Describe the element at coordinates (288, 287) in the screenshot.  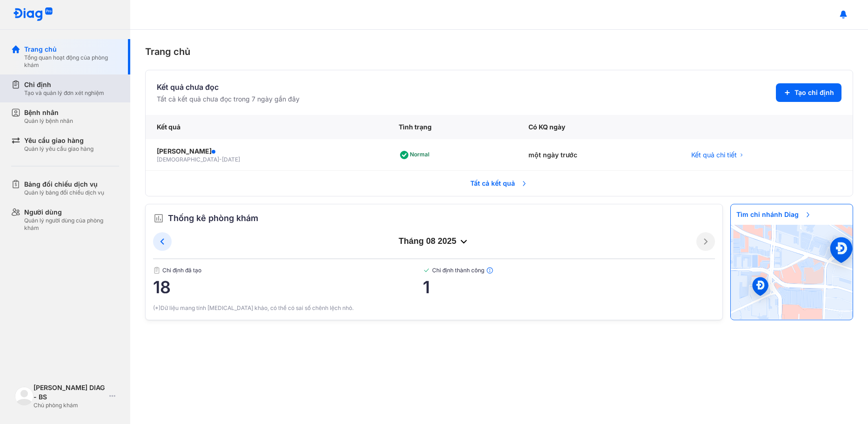
I see `span: 18` at that location.